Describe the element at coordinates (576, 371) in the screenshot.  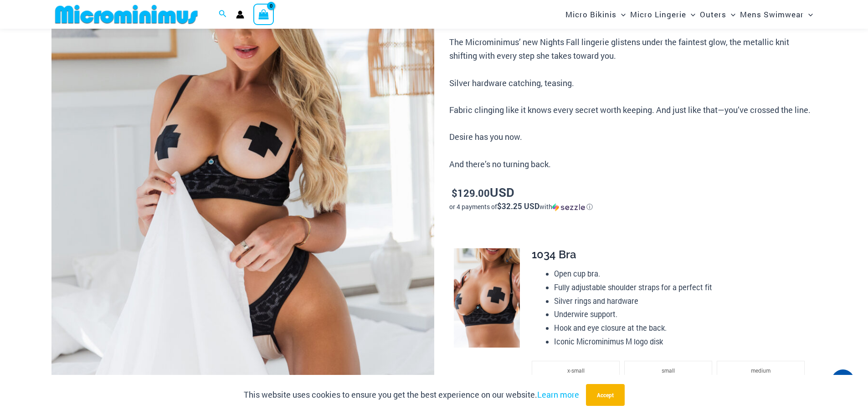
I see `span: x-small` at that location.